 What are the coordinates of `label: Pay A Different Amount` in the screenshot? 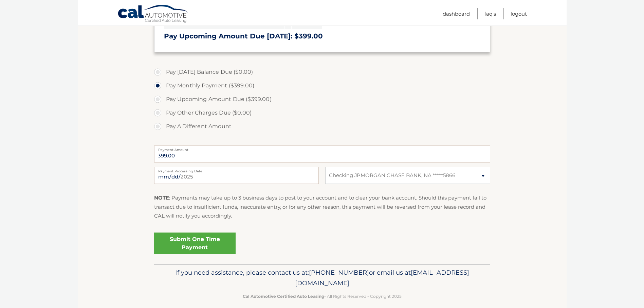 It's located at (322, 127).